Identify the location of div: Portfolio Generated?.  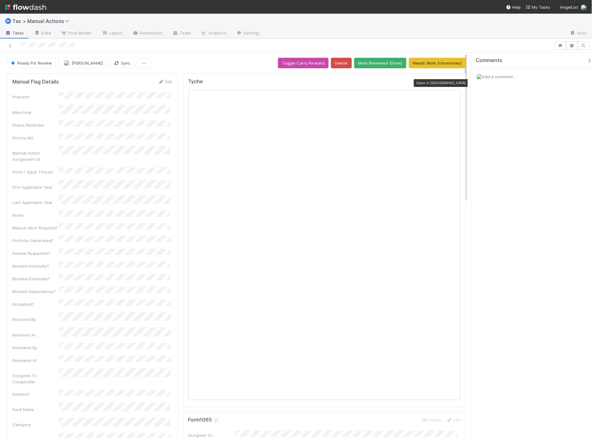
(36, 240).